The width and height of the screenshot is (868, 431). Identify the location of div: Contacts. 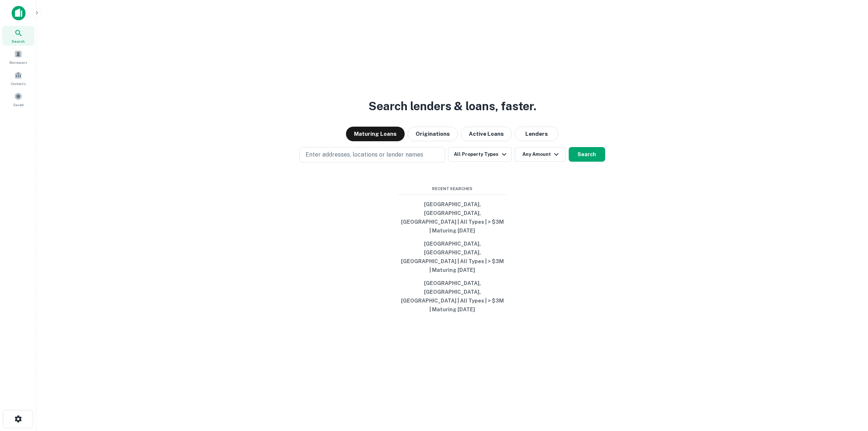
(18, 78).